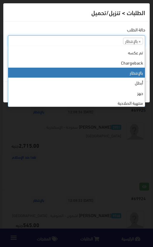 The height and width of the screenshot is (247, 153). Describe the element at coordinates (77, 93) in the screenshot. I see `li: جهز` at that location.